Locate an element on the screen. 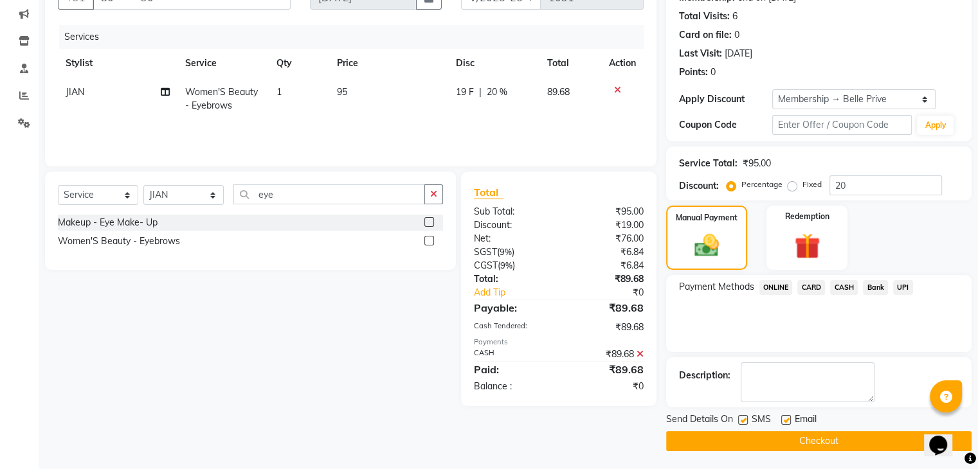  div: Last Visit: is located at coordinates (700, 53).